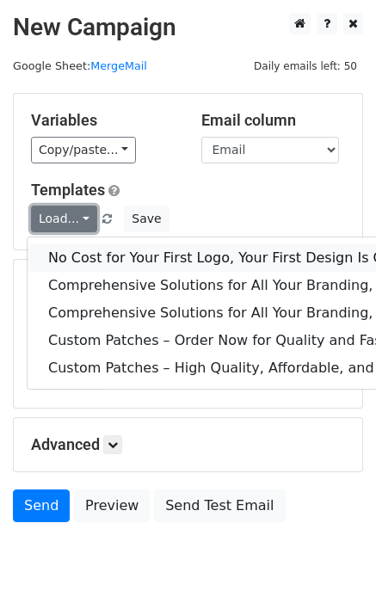 The width and height of the screenshot is (376, 603). Describe the element at coordinates (305, 65) in the screenshot. I see `a: Daily emails left: 50` at that location.